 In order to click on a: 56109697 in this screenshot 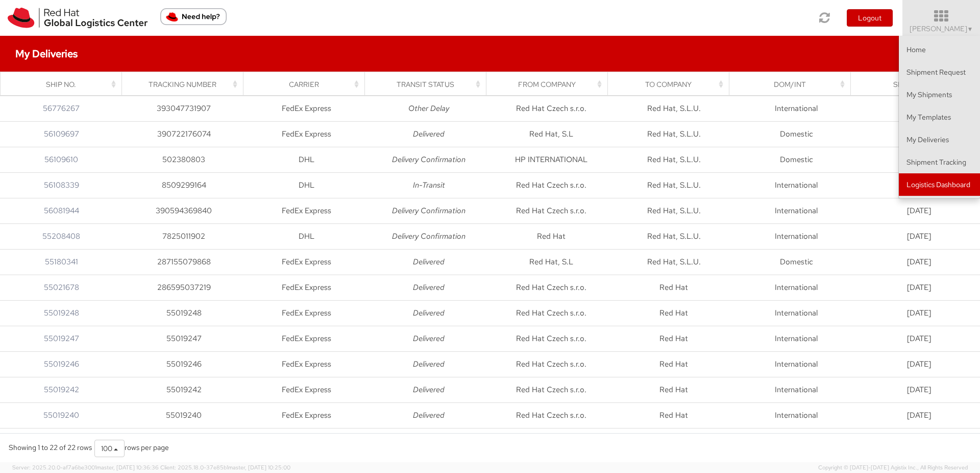, I will do `click(61, 134)`.